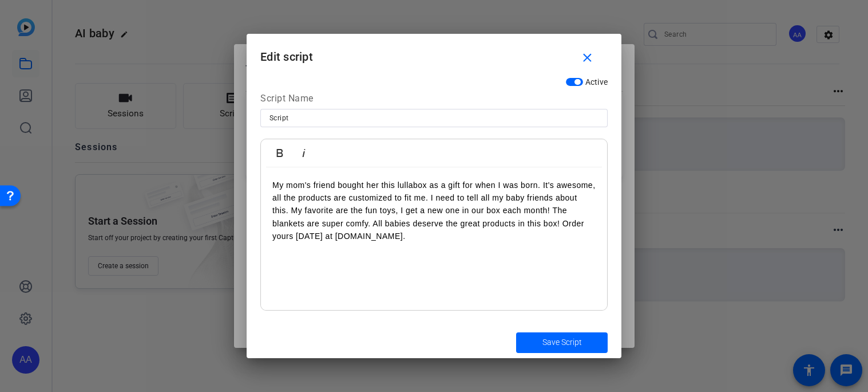 Image resolution: width=868 pixels, height=392 pixels. I want to click on button: Italic (Ctrl+I), so click(304, 153).